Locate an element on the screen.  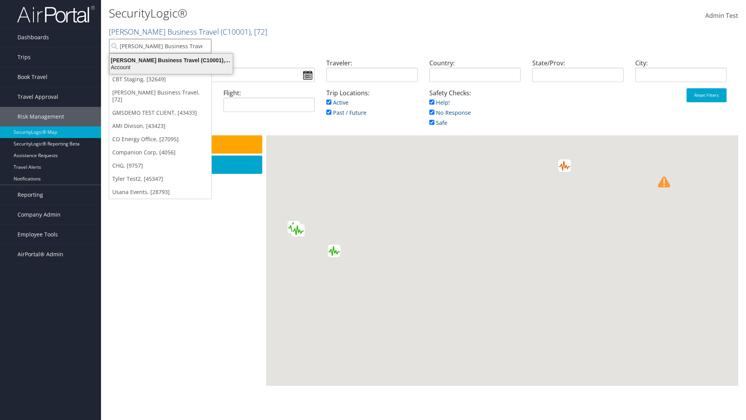
div: Green earthquake alert (Magnitude 5.8M, Depth:9.144km) in Mexico 11/08/2025 02:21 UTC, 40 thousan... is located at coordinates (294, 227).